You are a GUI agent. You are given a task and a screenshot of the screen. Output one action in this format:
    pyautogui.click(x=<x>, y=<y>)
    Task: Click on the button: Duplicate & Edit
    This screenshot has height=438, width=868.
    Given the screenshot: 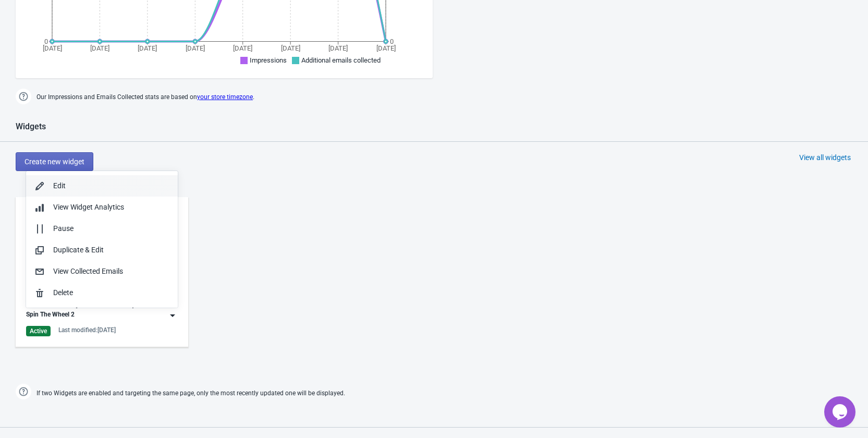 What is the action you would take?
    pyautogui.click(x=102, y=250)
    